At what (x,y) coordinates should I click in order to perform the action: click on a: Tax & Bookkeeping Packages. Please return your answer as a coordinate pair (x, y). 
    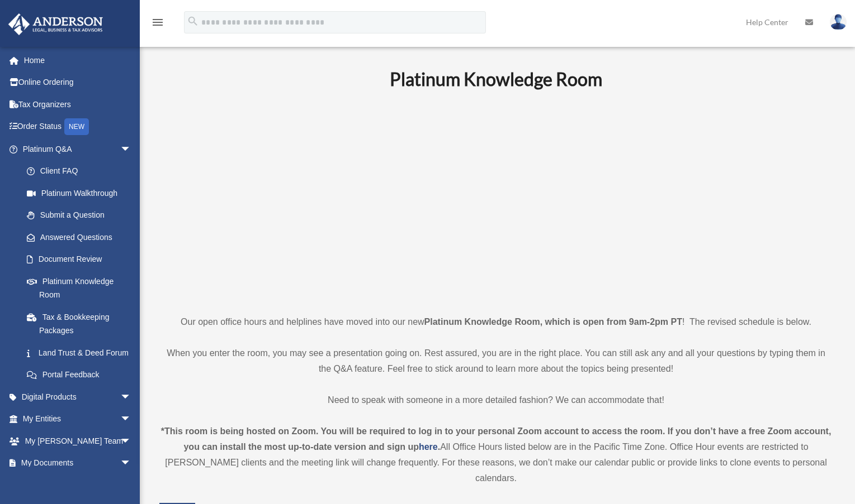
    Looking at the image, I should click on (82, 324).